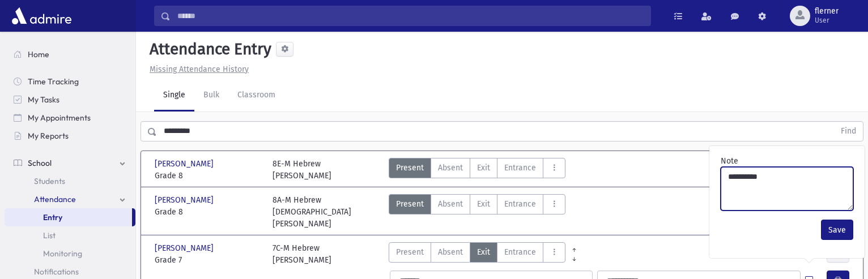 The height and width of the screenshot is (279, 868). Describe the element at coordinates (70, 136) in the screenshot. I see `a: My Reports` at that location.